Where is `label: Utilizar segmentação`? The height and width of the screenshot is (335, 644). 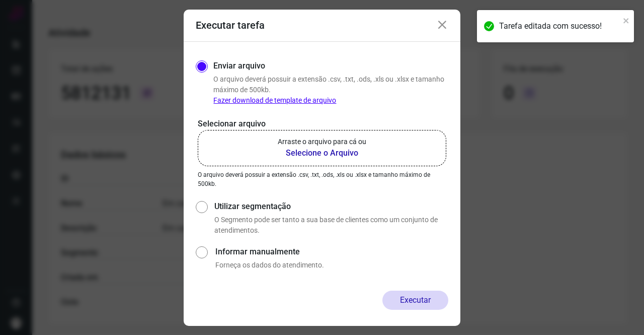
label: Utilizar segmentação is located at coordinates (331, 206).